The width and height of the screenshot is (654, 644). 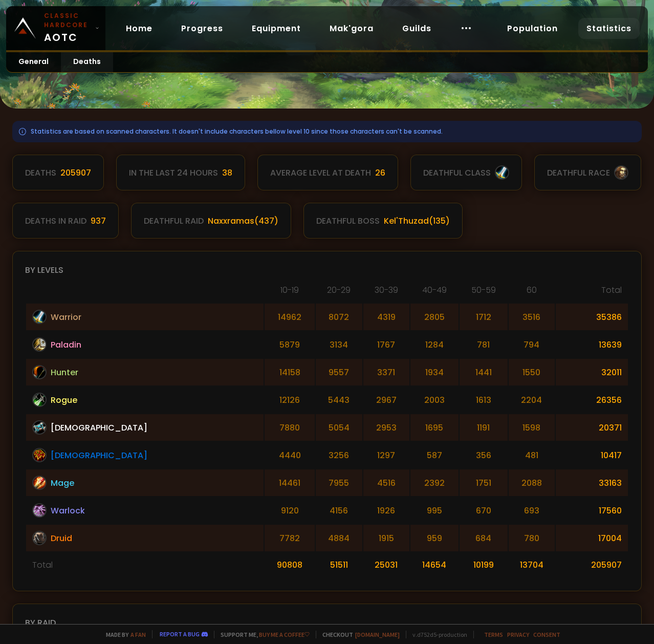 What do you see at coordinates (351, 28) in the screenshot?
I see `a: Mak'gora` at bounding box center [351, 28].